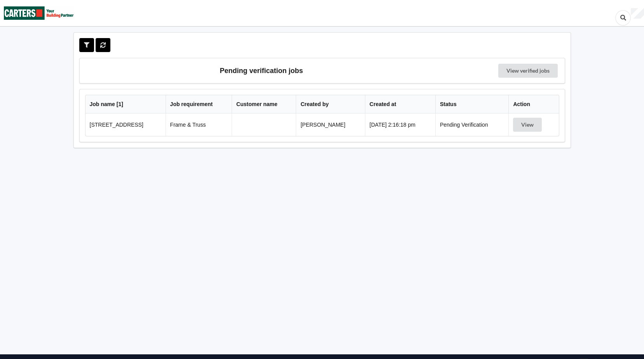 This screenshot has height=359, width=644. What do you see at coordinates (527, 125) in the screenshot?
I see `button: View` at bounding box center [527, 125].